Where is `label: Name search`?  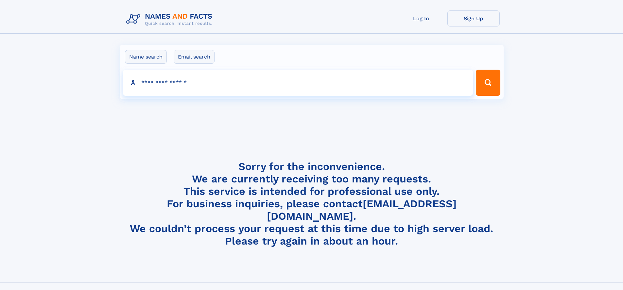 label: Name search is located at coordinates (146, 57).